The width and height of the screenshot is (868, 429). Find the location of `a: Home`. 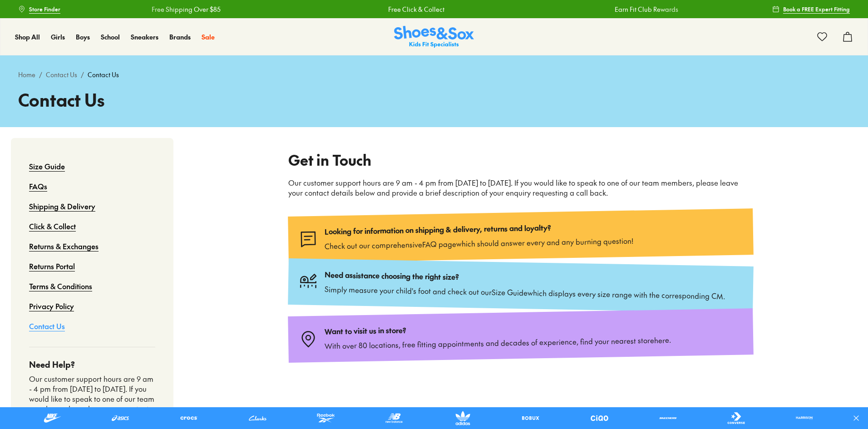

a: Home is located at coordinates (27, 75).